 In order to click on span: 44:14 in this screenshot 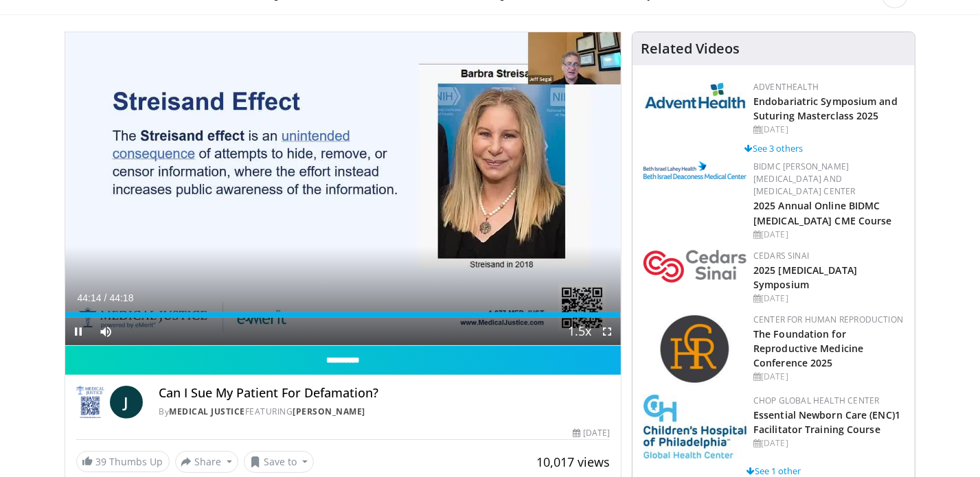, I will do `click(89, 298)`.